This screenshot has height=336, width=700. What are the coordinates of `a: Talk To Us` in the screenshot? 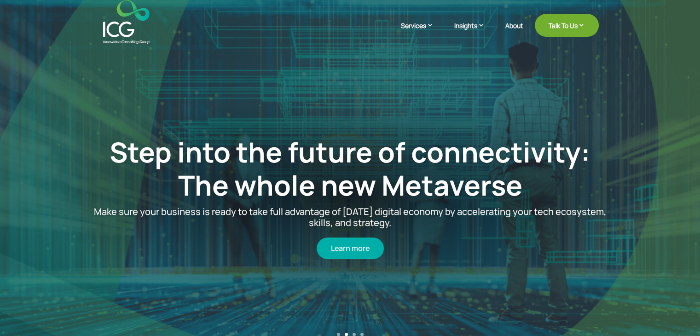 It's located at (567, 25).